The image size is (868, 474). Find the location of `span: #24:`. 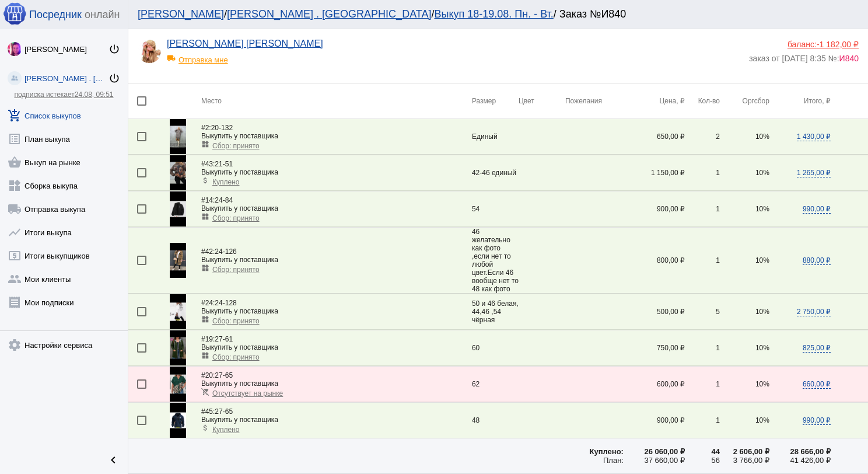

span: #24: is located at coordinates (208, 303).